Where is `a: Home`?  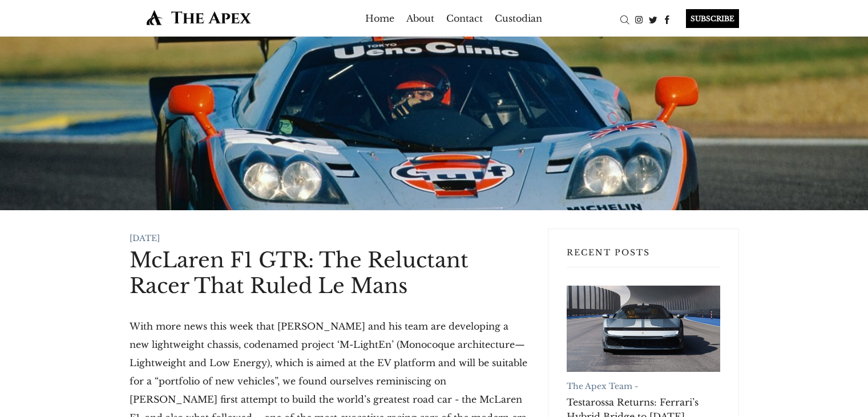
a: Home is located at coordinates (379, 19).